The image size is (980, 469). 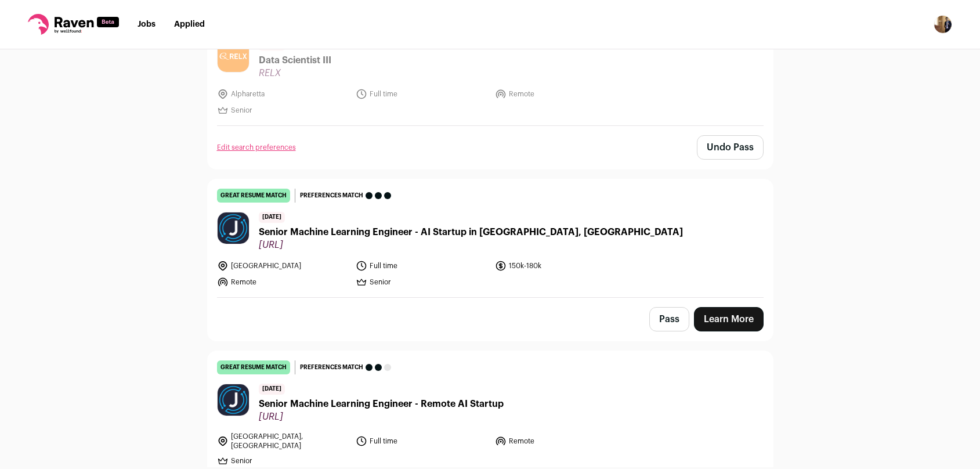 What do you see at coordinates (943, 24) in the screenshot?
I see `img: 12072902-medium_jpg` at bounding box center [943, 24].